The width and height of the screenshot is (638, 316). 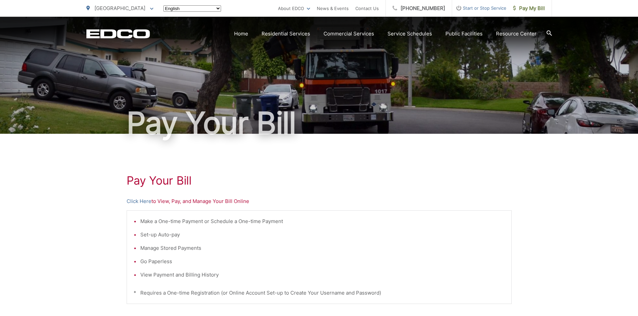 I want to click on li: Set-up Auto-pay, so click(x=322, y=235).